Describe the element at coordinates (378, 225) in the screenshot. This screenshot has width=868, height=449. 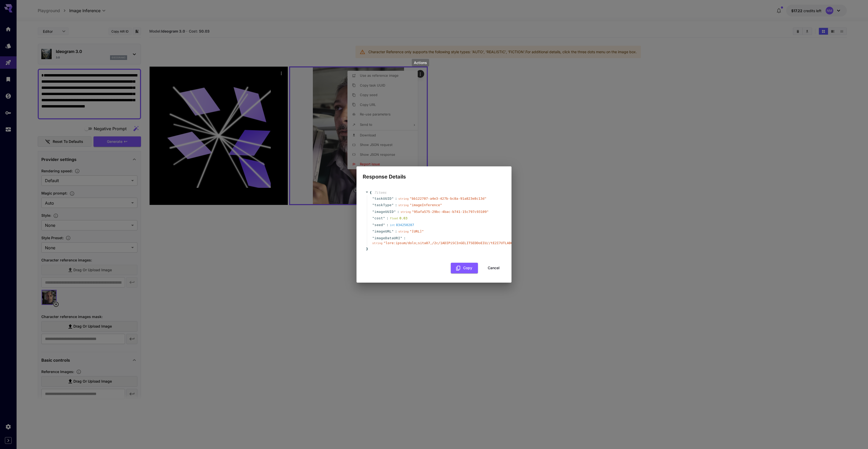
I see `span: seed` at that location.